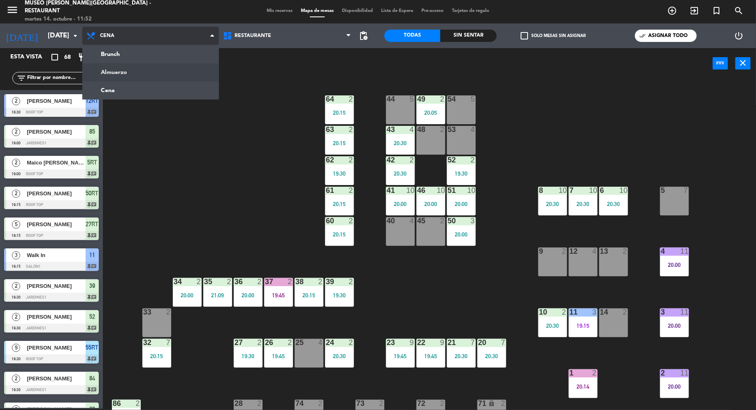 This screenshot has width=756, height=410. I want to click on div: 19:15, so click(583, 326).